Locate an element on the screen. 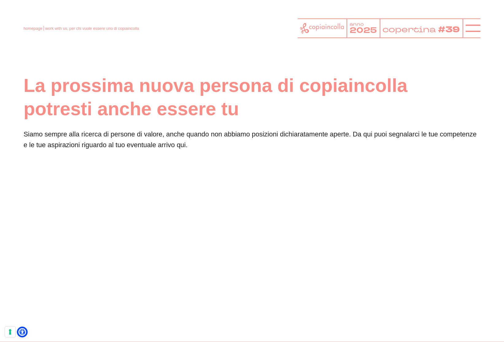  a: Open Accessibility Menu is located at coordinates (22, 332).